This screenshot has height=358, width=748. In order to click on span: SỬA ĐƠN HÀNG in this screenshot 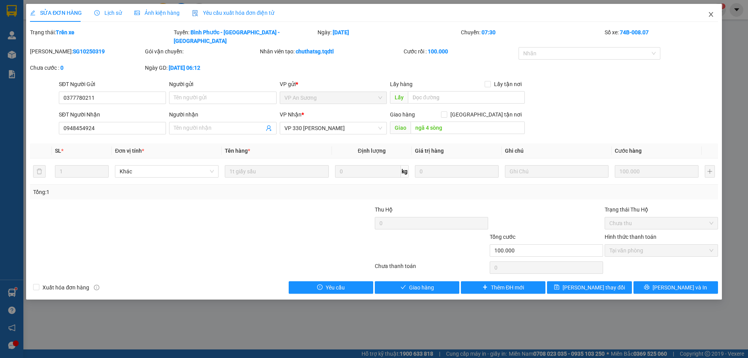, I will do `click(56, 13)`.